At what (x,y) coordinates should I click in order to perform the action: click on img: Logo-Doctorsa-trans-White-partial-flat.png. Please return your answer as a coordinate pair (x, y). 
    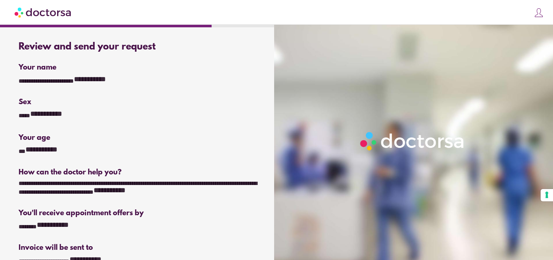
    Looking at the image, I should click on (413, 141).